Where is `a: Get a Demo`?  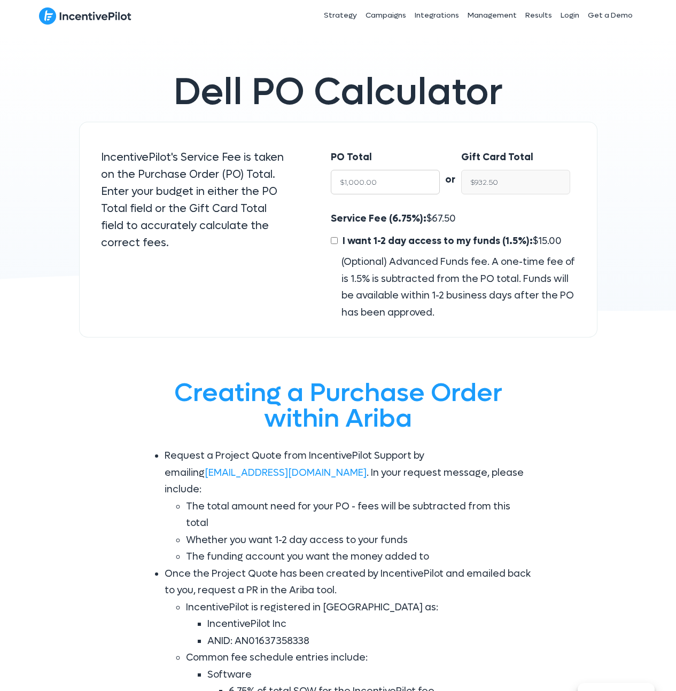 a: Get a Demo is located at coordinates (610, 15).